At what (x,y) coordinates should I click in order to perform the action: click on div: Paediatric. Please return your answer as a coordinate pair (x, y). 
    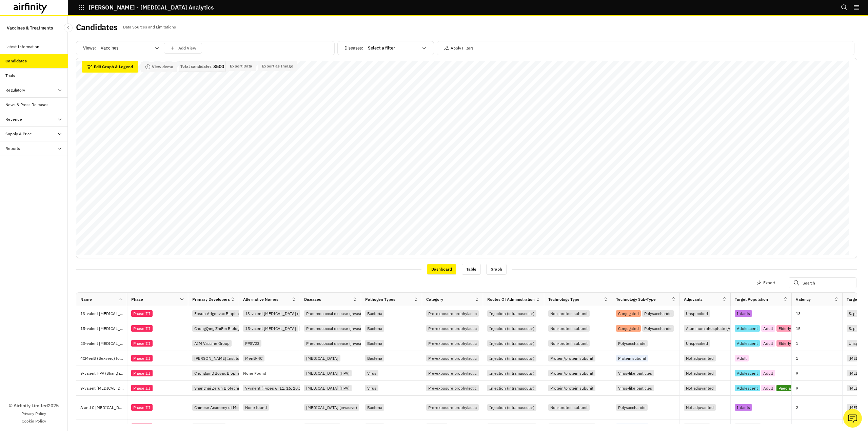
    Looking at the image, I should click on (787, 388).